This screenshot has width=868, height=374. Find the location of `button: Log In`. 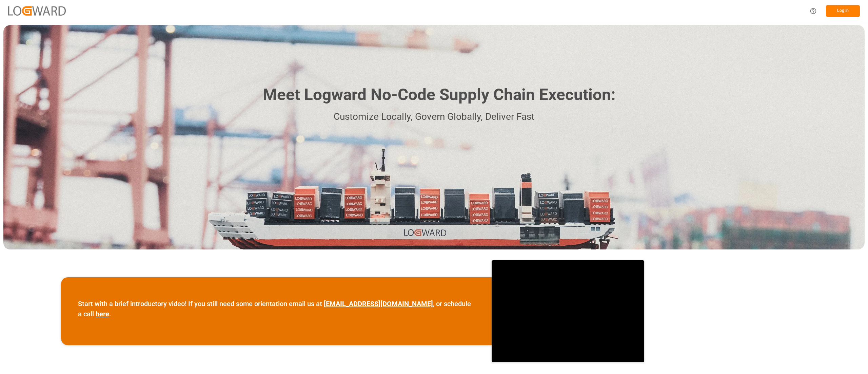

button: Log In is located at coordinates (843, 11).